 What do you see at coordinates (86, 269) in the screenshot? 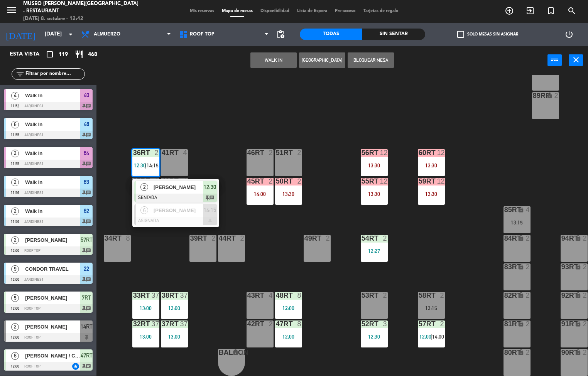
I see `span: 22` at bounding box center [86, 269].